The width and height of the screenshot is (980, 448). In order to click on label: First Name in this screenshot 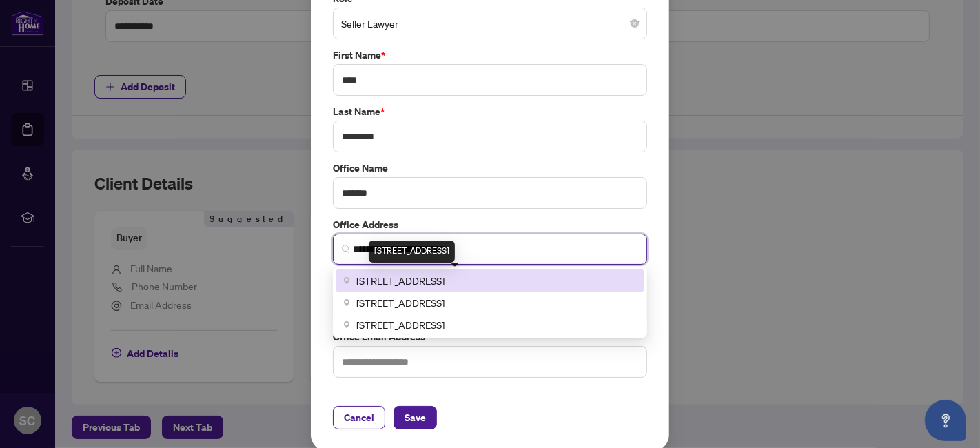, I will do `click(490, 55)`.